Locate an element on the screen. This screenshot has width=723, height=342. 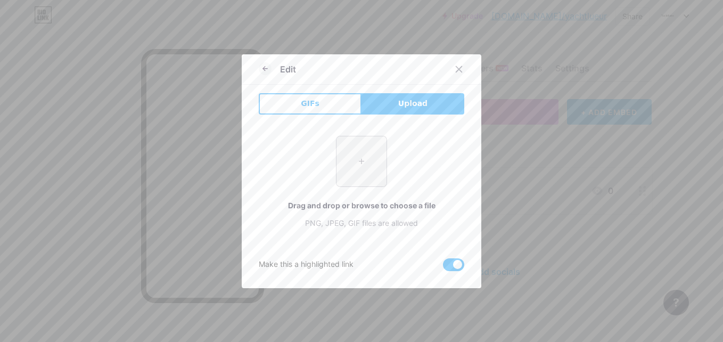
button: GIFs is located at coordinates (310, 104).